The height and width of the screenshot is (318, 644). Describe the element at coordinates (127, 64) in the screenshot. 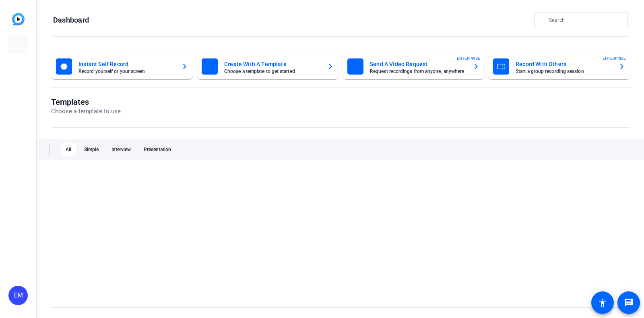

I see `mat-card-title: Instant Self Record` at that location.